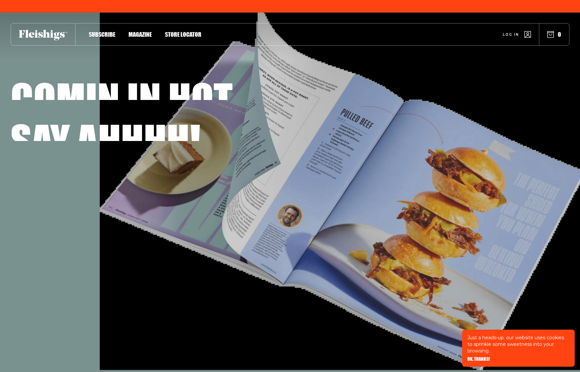 This screenshot has height=372, width=580. Describe the element at coordinates (102, 34) in the screenshot. I see `a: Subscribe` at that location.